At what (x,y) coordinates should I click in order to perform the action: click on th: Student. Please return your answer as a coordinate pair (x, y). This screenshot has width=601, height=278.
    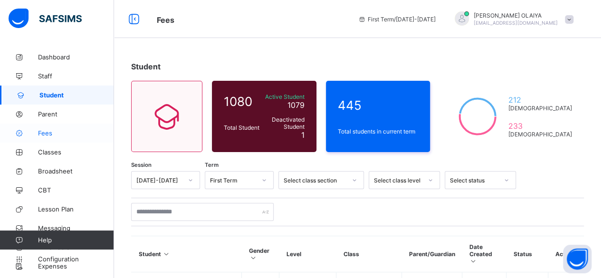
    Looking at the image, I should click on (187, 254).